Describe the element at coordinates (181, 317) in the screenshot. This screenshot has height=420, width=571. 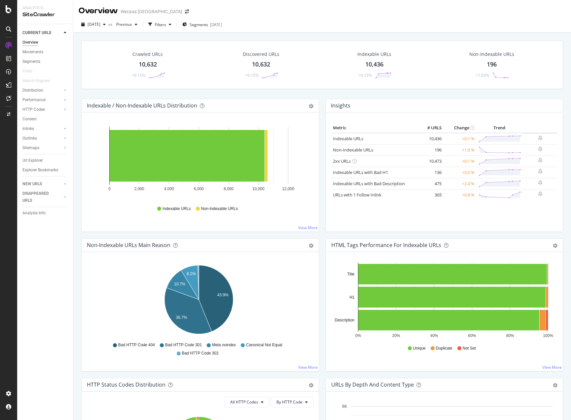
I see `text: 36.7%` at that location.